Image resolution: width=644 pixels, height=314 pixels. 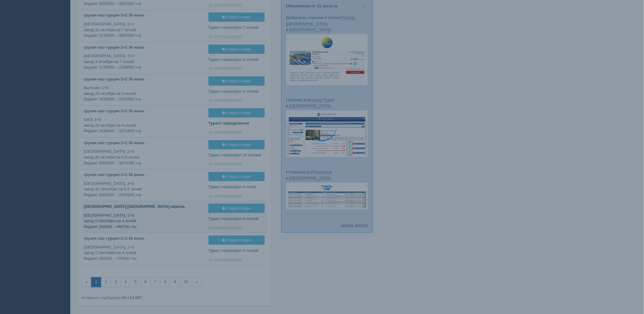 What do you see at coordinates (186, 282) in the screenshot?
I see `a: 10` at bounding box center [186, 282].